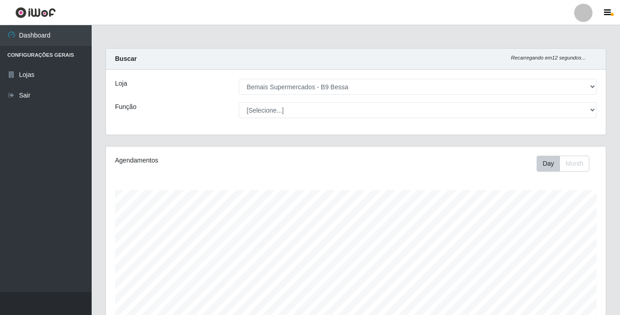  What do you see at coordinates (563, 164) in the screenshot?
I see `div: First group` at bounding box center [563, 164].